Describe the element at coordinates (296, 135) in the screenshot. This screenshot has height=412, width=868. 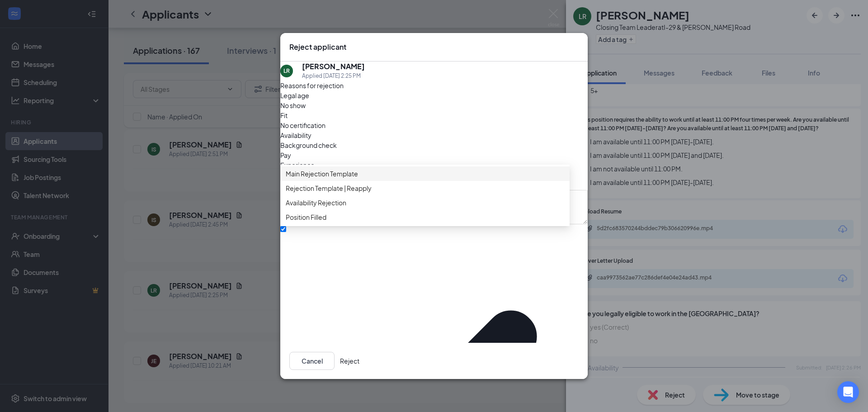
I see `span: Availability` at that location.